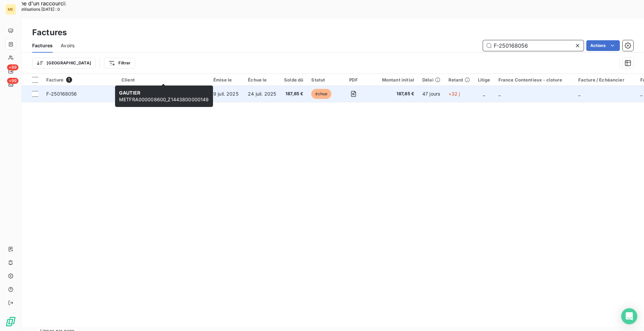 Image resolution: width=644 pixels, height=331 pixels. I want to click on div: Statut, so click(322, 79).